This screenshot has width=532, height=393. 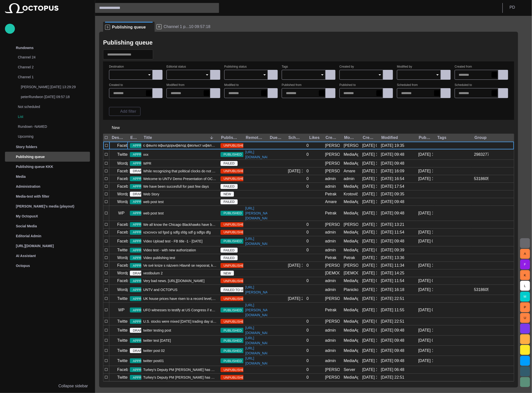 I want to click on p: Collapse sidebar, so click(x=73, y=386).